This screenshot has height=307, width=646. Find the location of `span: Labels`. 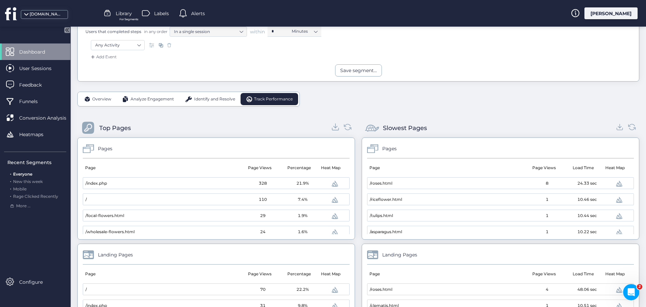

span: Labels is located at coordinates (162, 13).